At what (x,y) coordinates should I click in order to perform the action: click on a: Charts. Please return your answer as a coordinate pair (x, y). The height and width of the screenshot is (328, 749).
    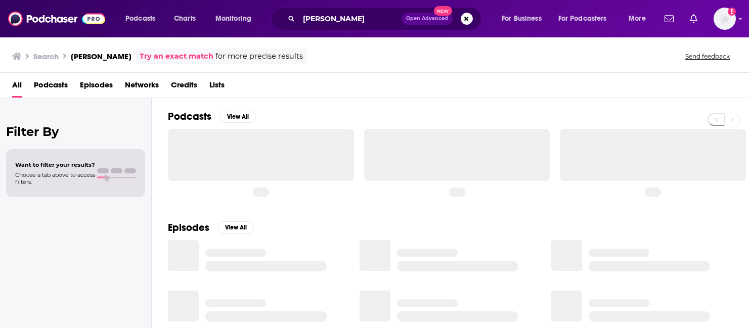
    Looking at the image, I should click on (185, 19).